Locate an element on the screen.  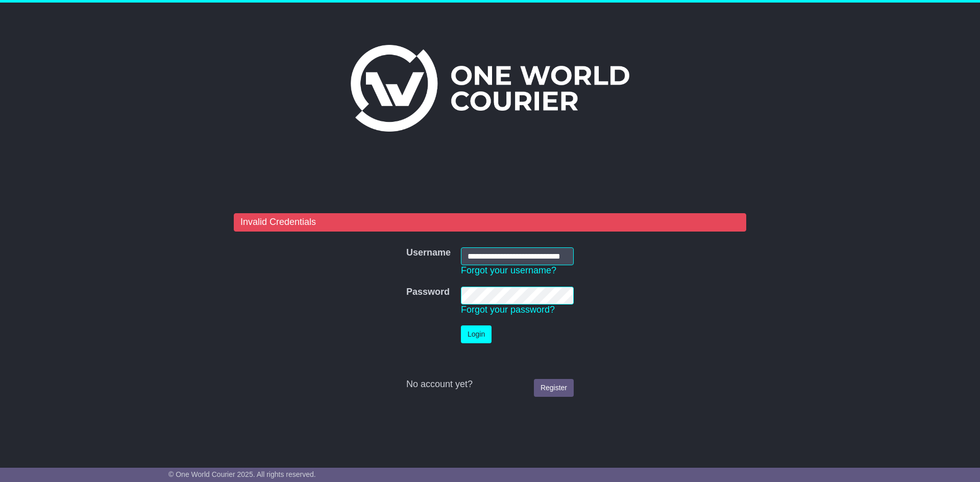
label: Password is located at coordinates (428, 292).